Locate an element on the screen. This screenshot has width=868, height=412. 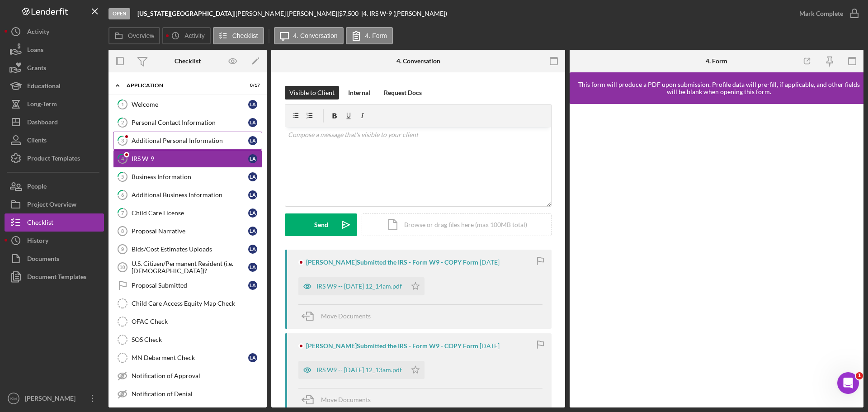
a: Child Care Access Equity Map Check is located at coordinates (188, 304).